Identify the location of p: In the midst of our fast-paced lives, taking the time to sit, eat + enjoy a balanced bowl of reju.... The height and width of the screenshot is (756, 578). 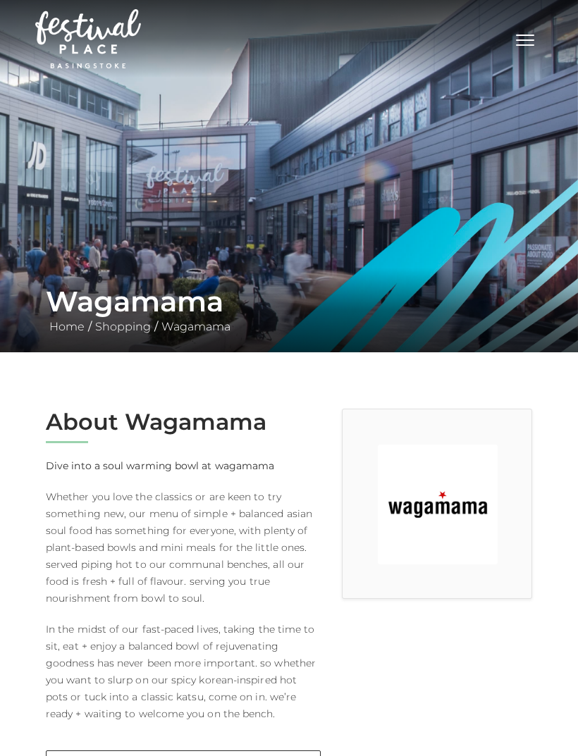
(183, 672).